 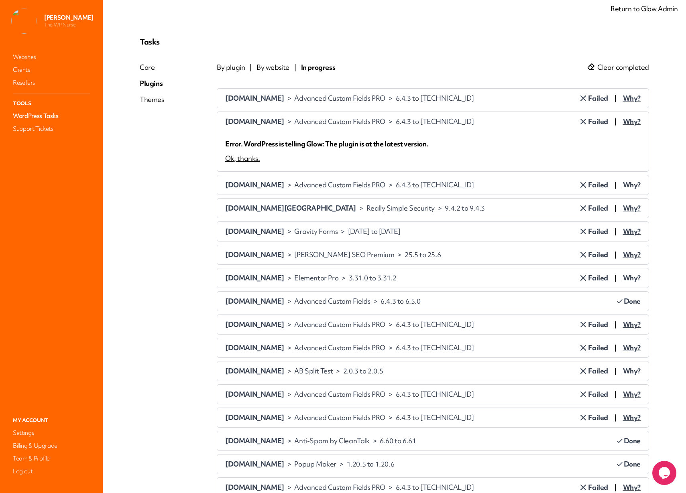 I want to click on span: 6.60 to 6.61, so click(x=398, y=441).